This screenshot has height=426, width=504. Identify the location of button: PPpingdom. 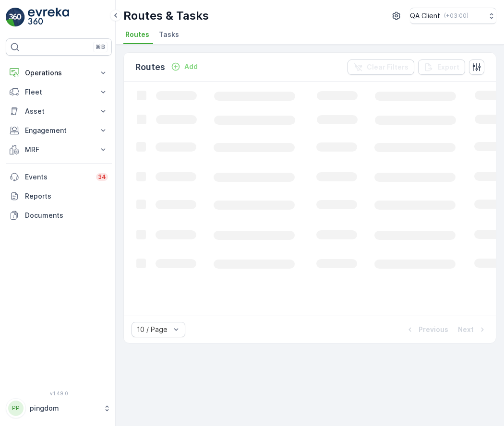
(59, 408).